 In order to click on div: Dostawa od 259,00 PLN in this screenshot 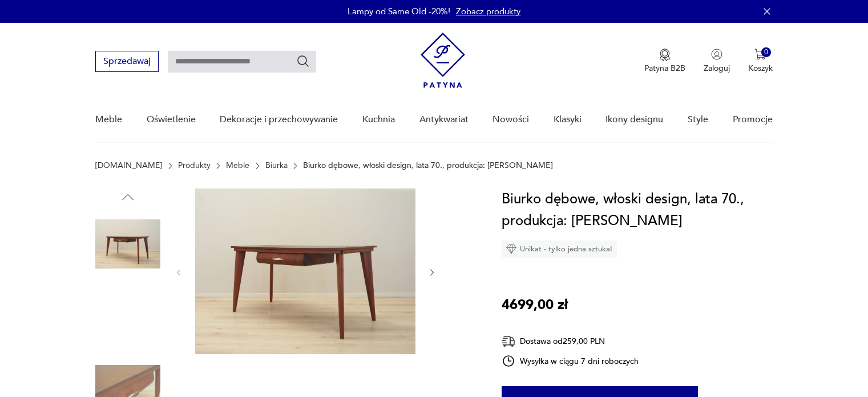, I will do `click(570, 341)`.